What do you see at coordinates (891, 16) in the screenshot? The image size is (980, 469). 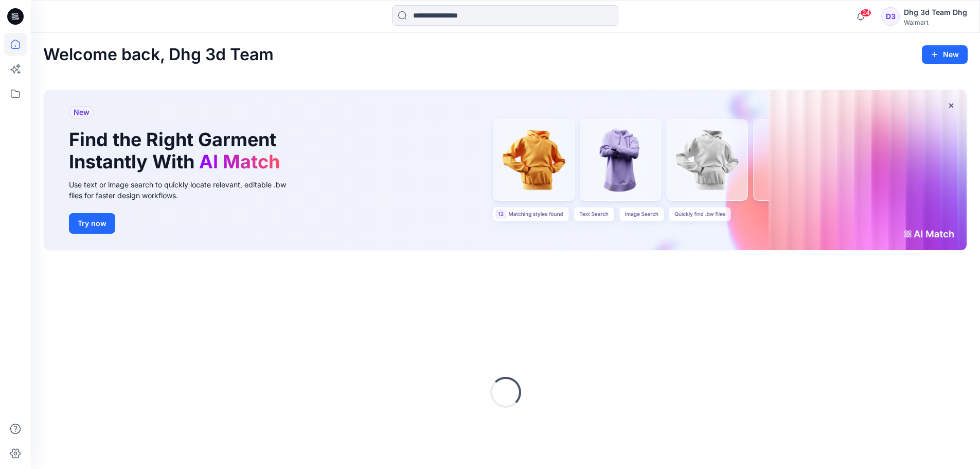 I see `div: D3` at bounding box center [891, 16].